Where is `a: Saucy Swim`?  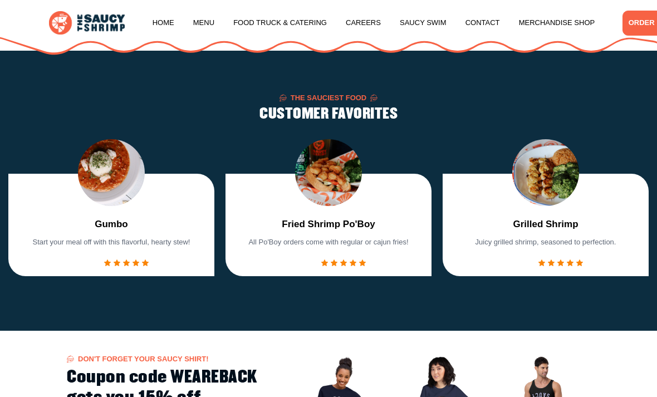 a: Saucy Swim is located at coordinates (423, 23).